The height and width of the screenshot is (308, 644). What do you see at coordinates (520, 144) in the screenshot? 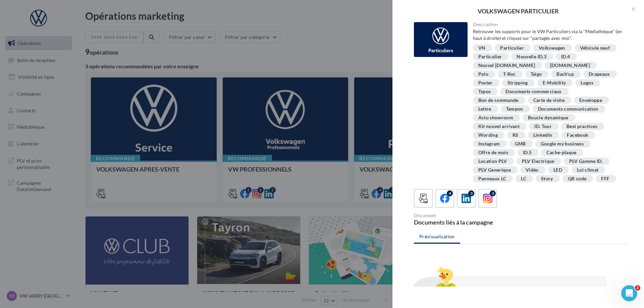
I see `div: GMB` at bounding box center [520, 144].